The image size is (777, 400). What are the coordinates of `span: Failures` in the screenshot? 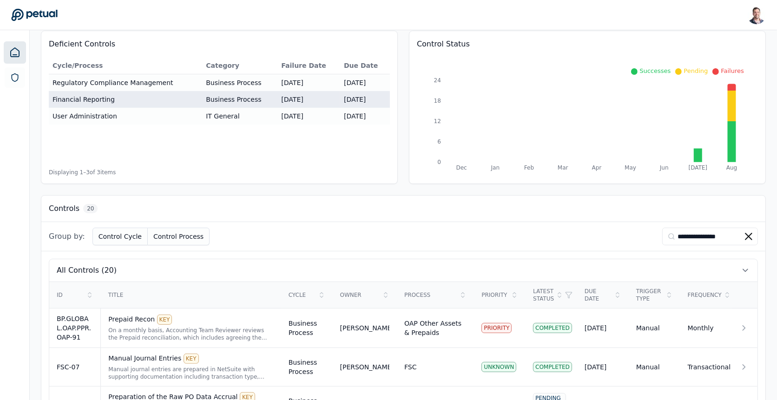 It's located at (732, 71).